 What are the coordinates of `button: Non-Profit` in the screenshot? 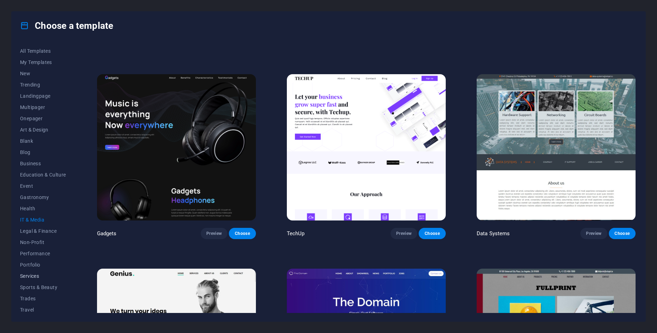 It's located at (43, 242).